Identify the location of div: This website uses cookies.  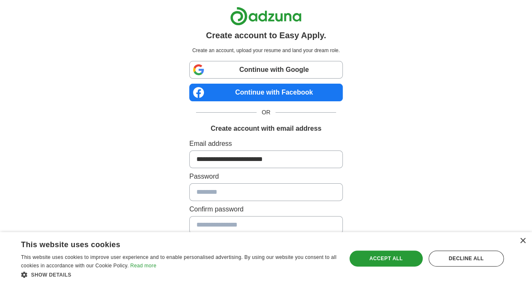
(168, 243).